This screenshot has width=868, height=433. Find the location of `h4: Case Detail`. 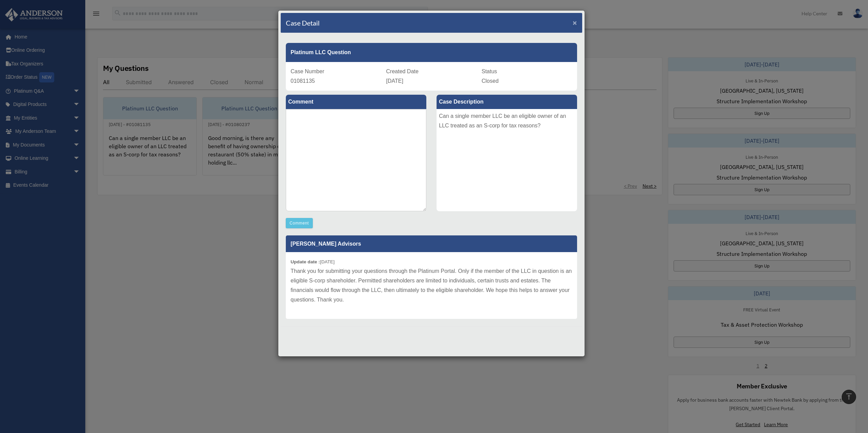

h4: Case Detail is located at coordinates (303, 23).